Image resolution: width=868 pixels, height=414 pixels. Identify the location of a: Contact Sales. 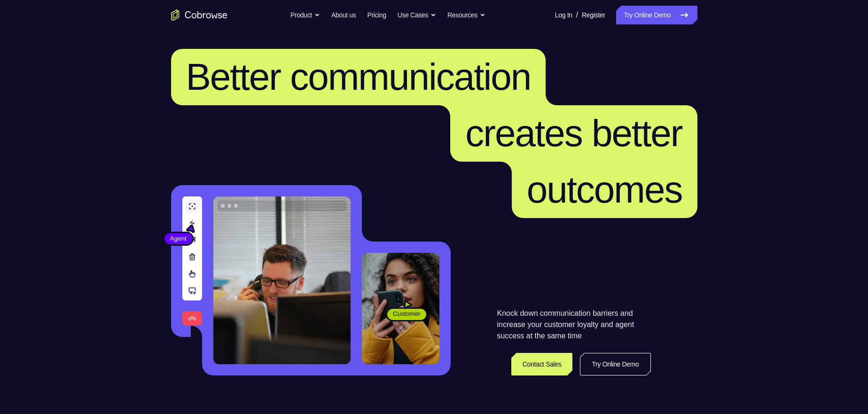
(542, 364).